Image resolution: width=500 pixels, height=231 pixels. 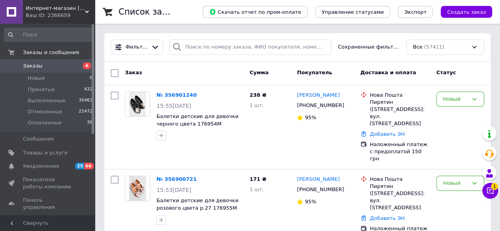 What do you see at coordinates (48, 204) in the screenshot?
I see `span: Панель управления` at bounding box center [48, 204].